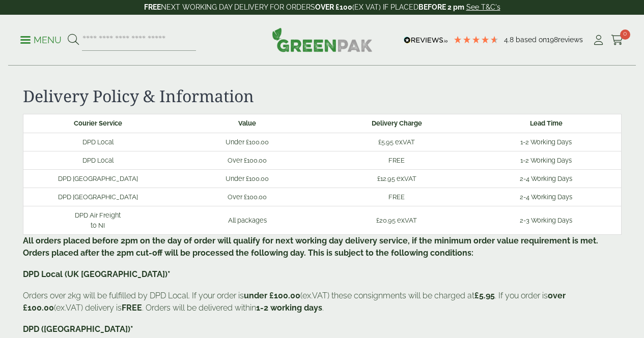 This screenshot has width=644, height=338. What do you see at coordinates (333, 7) in the screenshot?
I see `strong: OVER £100` at bounding box center [333, 7].